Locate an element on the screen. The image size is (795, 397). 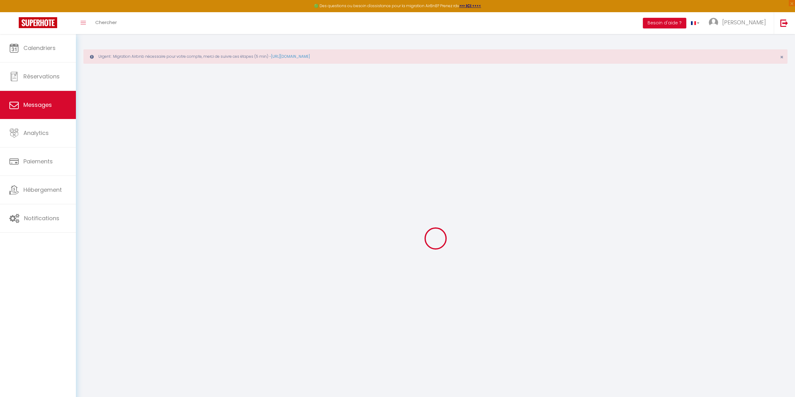
a: Chercher is located at coordinates (106, 23).